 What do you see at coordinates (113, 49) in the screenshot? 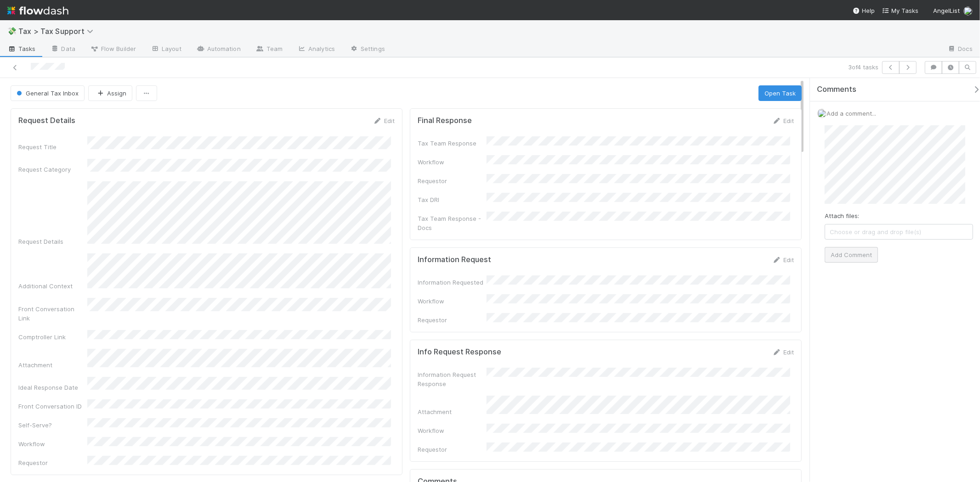
I see `span: Flow Builder` at bounding box center [113, 49].